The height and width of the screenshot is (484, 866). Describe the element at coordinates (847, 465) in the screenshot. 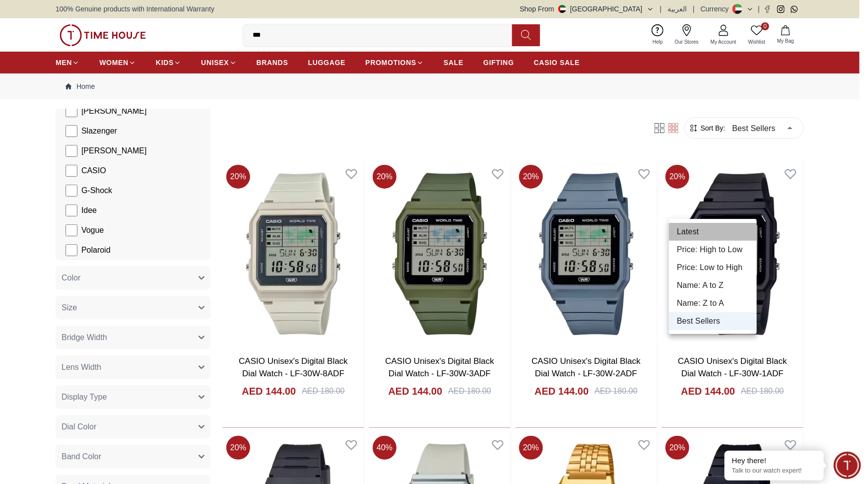

I see `div: Chat Widget` at that location.